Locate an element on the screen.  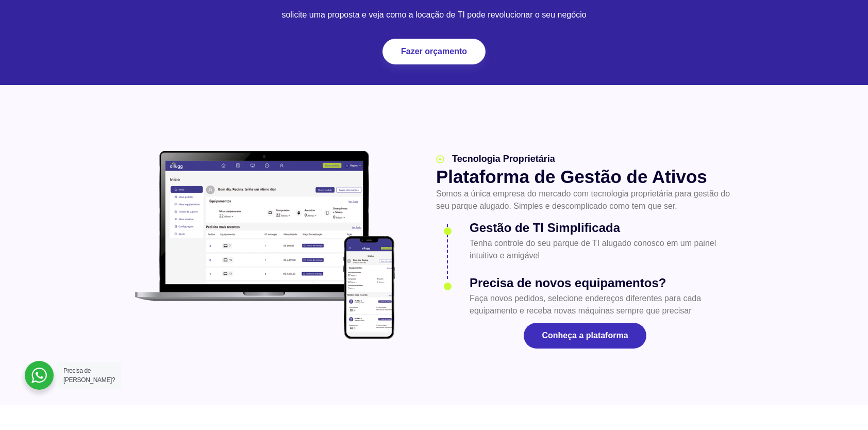
span: Fazer orçamento is located at coordinates (434, 52).